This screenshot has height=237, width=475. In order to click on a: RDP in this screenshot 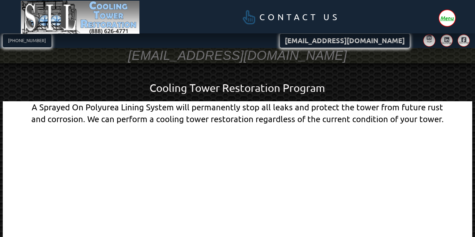, I will do `click(429, 40)`.